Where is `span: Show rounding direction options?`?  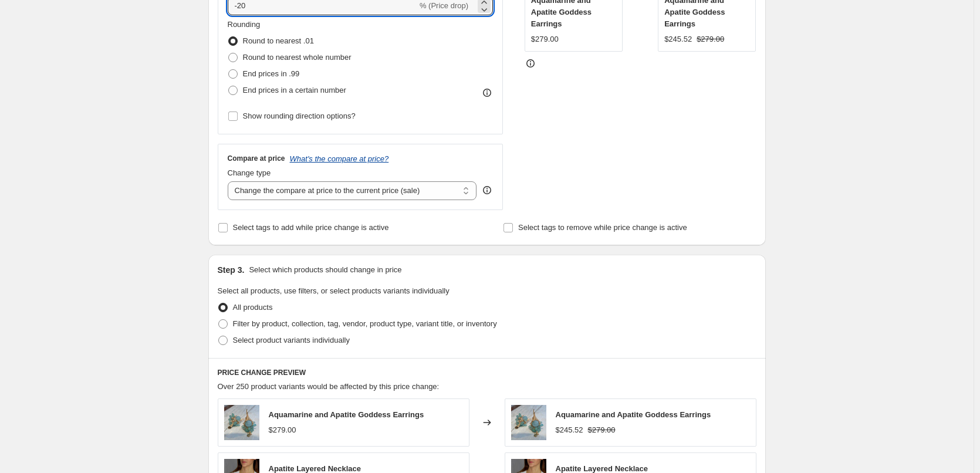 span: Show rounding direction options? is located at coordinates (299, 116).